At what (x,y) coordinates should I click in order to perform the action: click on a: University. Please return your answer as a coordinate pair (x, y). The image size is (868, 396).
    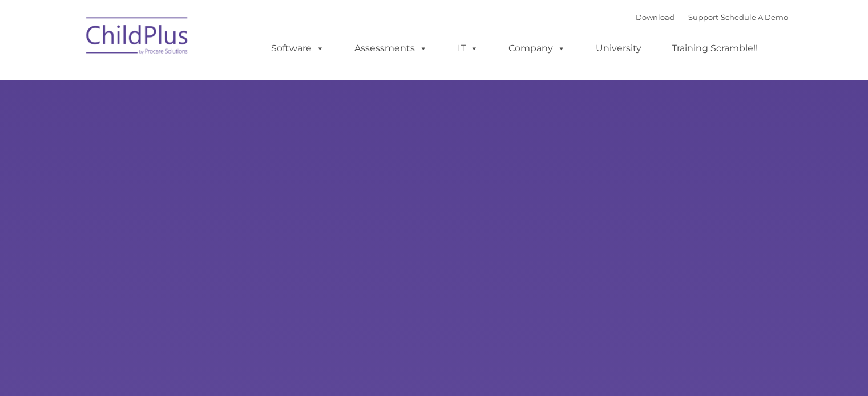
    Looking at the image, I should click on (619, 48).